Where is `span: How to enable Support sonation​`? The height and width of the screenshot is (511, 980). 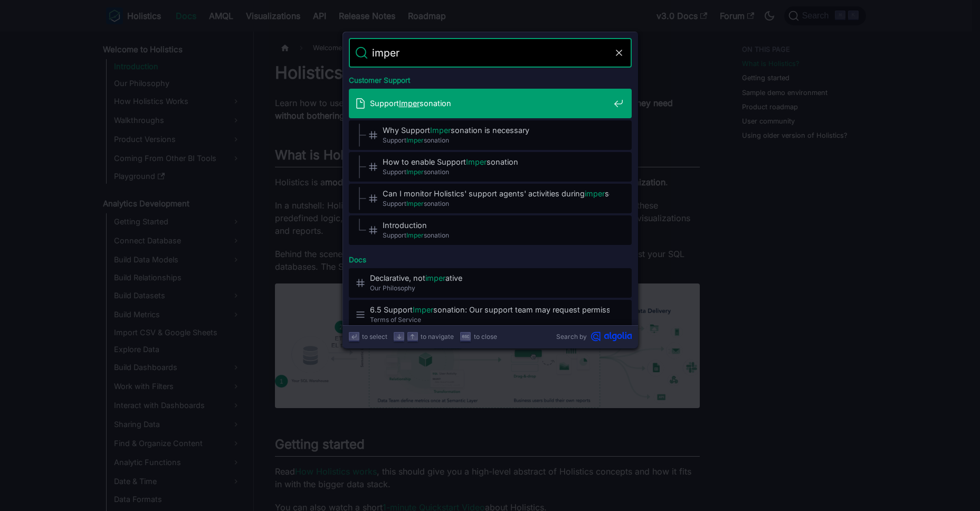 span: How to enable Support sonation​ is located at coordinates (496, 162).